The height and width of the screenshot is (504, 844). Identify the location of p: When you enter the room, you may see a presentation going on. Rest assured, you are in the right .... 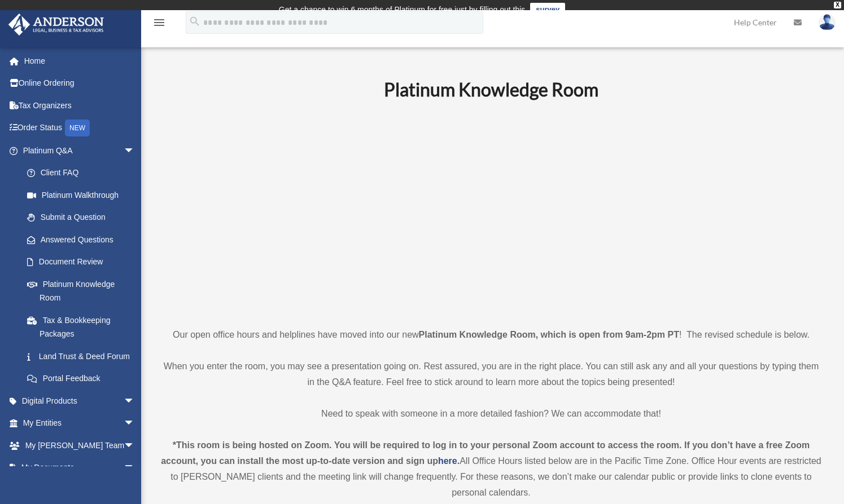
(491, 374).